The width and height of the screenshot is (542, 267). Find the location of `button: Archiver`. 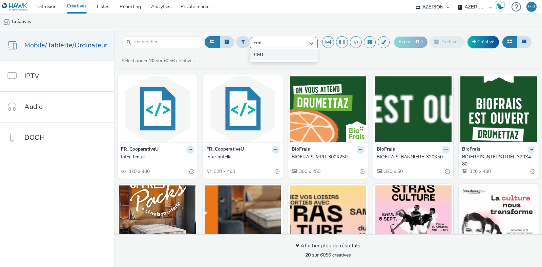

button: Archiver is located at coordinates (447, 42).